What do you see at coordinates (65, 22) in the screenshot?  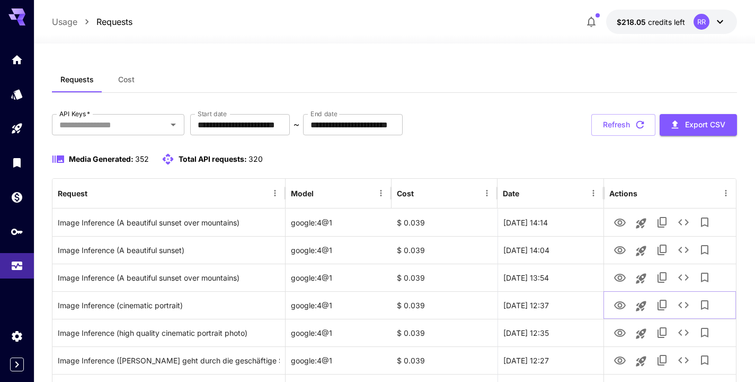 I see `a: Usage` at bounding box center [65, 22].